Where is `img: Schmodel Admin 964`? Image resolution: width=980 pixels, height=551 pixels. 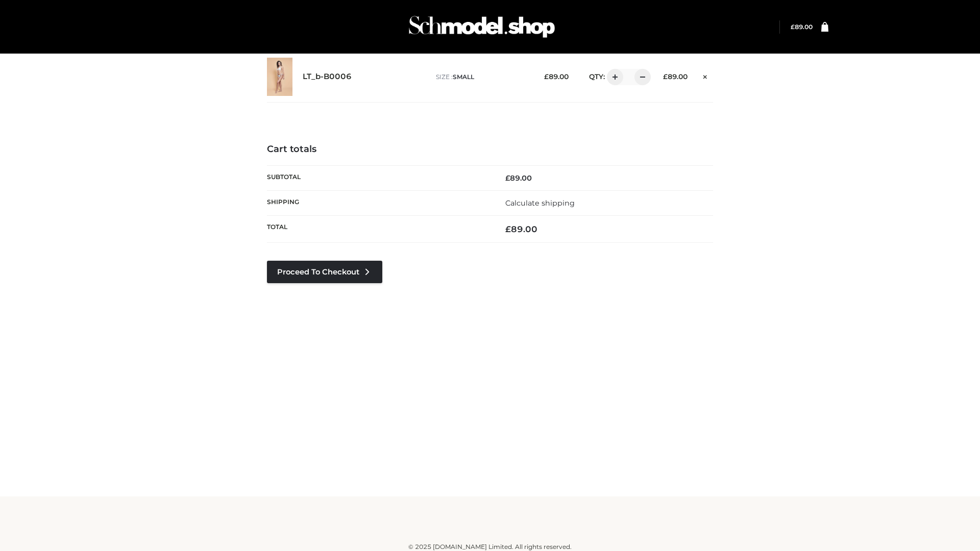
img: Schmodel Admin 964 is located at coordinates (482, 26).